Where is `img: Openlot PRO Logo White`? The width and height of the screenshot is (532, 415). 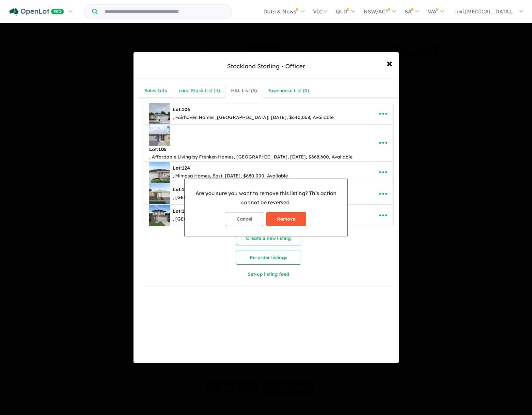 img: Openlot PRO Logo White is located at coordinates (37, 12).